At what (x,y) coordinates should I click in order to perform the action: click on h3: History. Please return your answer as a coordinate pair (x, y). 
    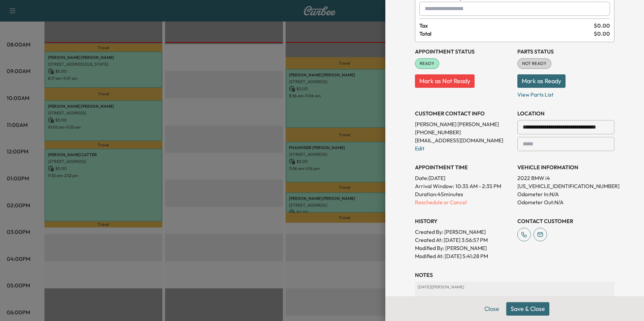
    Looking at the image, I should click on (463, 221).